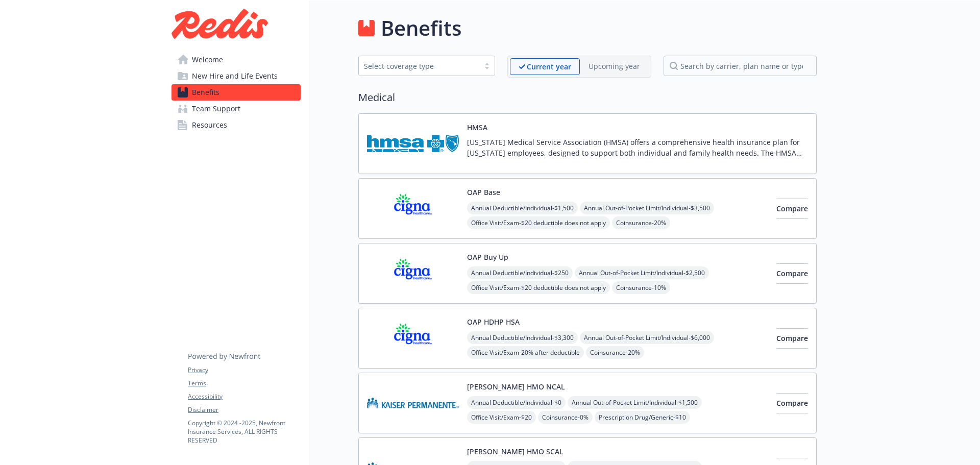 The width and height of the screenshot is (980, 465). I want to click on span: Benefits, so click(206, 92).